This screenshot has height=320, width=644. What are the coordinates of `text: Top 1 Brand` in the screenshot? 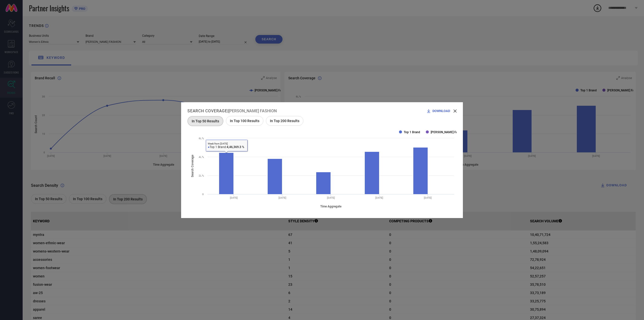 It's located at (412, 132).